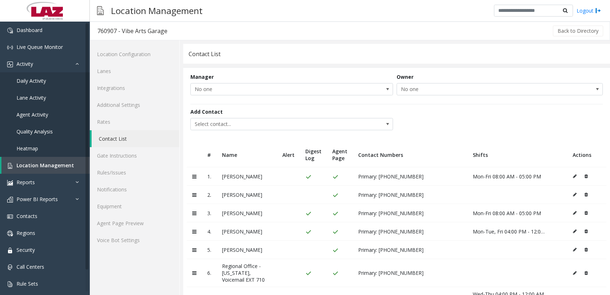 Image resolution: width=610 pixels, height=295 pixels. What do you see at coordinates (134, 206) in the screenshot?
I see `a: Equipment` at bounding box center [134, 206].